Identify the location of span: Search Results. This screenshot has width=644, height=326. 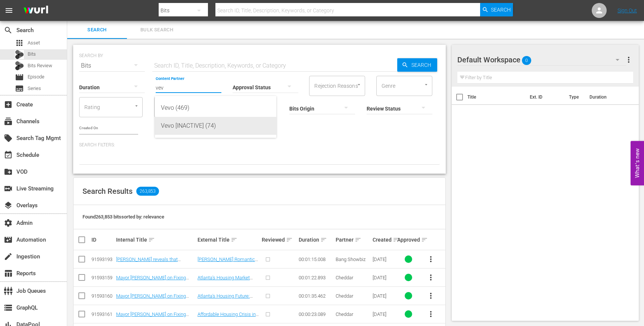
(107, 191).